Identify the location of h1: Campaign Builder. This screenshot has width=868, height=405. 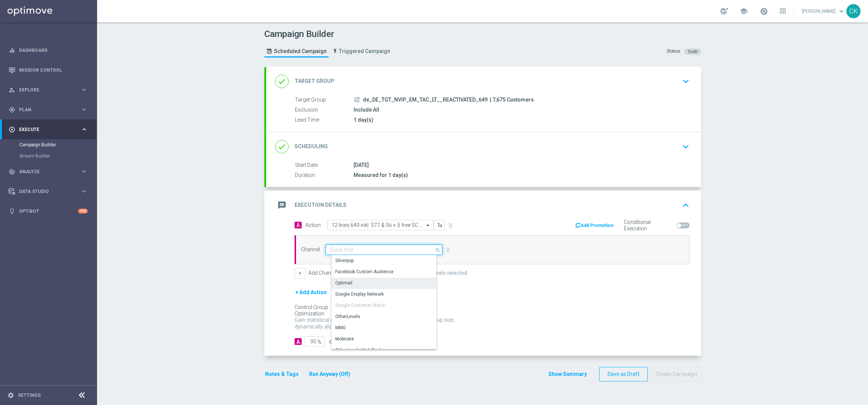
(329, 34).